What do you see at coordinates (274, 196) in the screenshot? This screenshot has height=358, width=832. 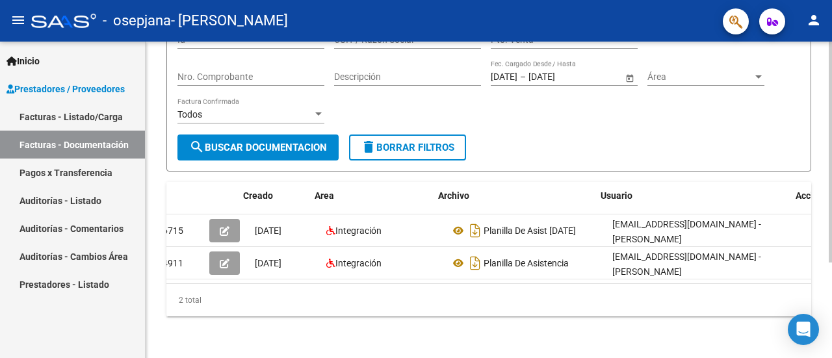 I see `datatable-header-cell: Creado` at bounding box center [274, 196].